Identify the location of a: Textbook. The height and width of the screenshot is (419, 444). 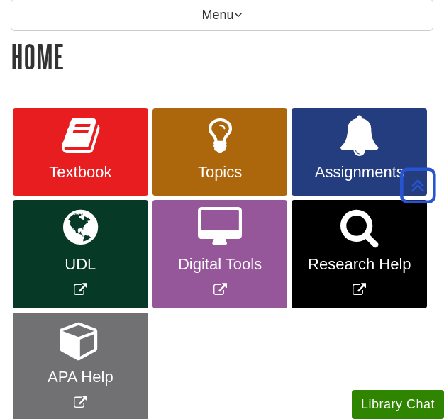
(80, 153).